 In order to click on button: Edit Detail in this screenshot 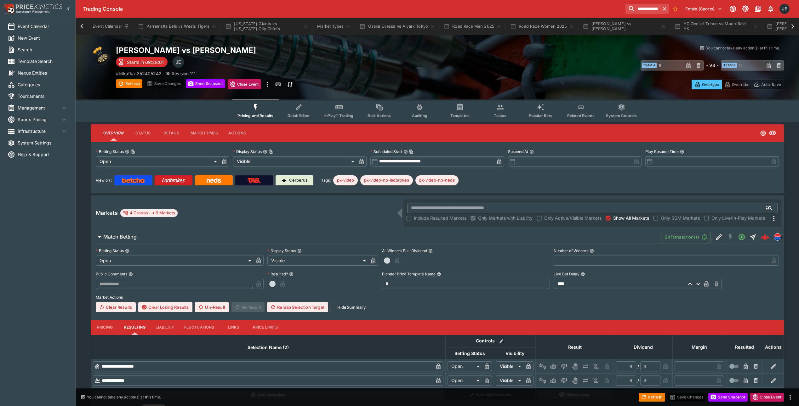, I will do `click(719, 237)`.